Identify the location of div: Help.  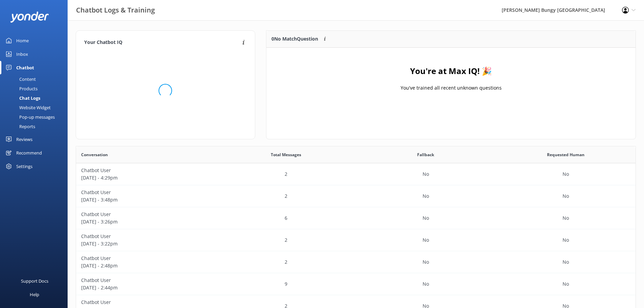
(34, 294).